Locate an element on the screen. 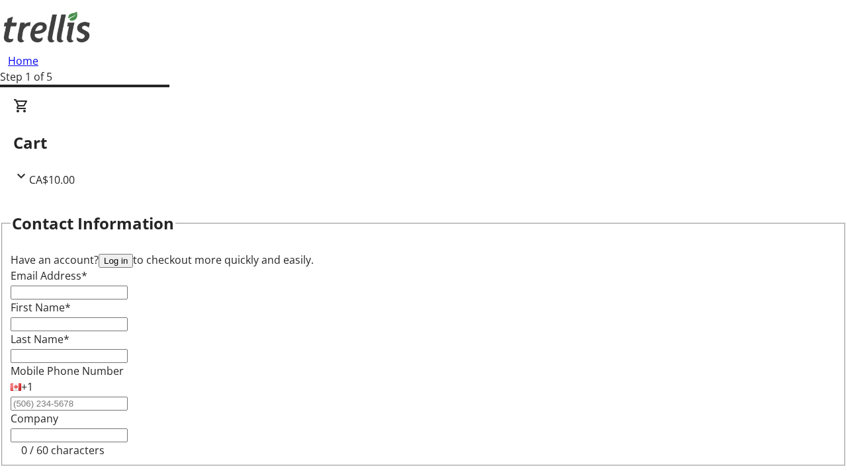  h2: Contact Information is located at coordinates (93, 224).